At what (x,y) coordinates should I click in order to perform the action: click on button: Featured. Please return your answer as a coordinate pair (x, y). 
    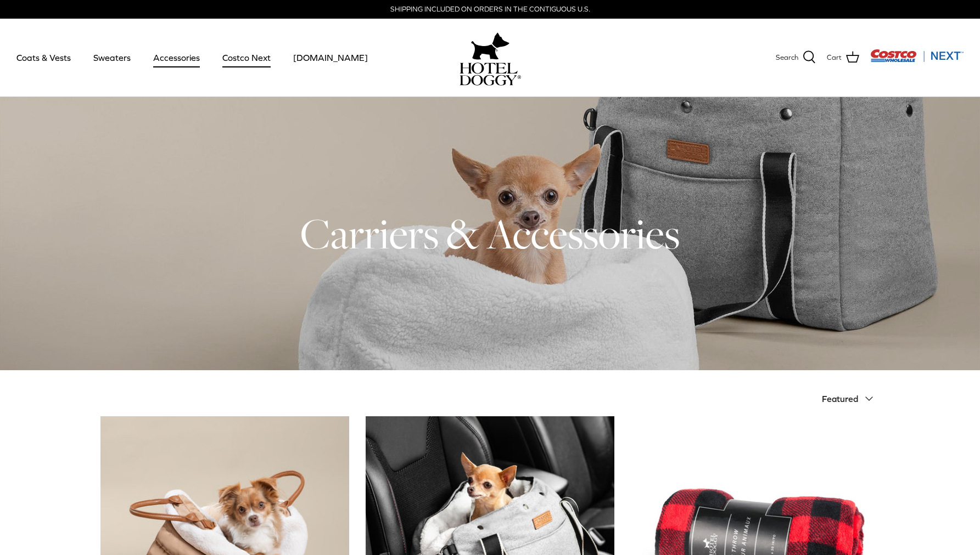
    Looking at the image, I should click on (851, 399).